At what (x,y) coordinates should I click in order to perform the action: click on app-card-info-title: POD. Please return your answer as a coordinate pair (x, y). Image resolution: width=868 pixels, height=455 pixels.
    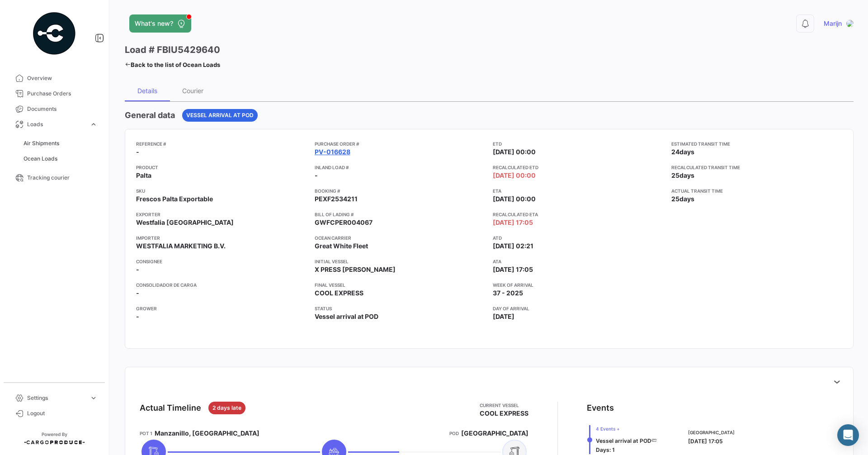
    Looking at the image, I should click on (454, 433).